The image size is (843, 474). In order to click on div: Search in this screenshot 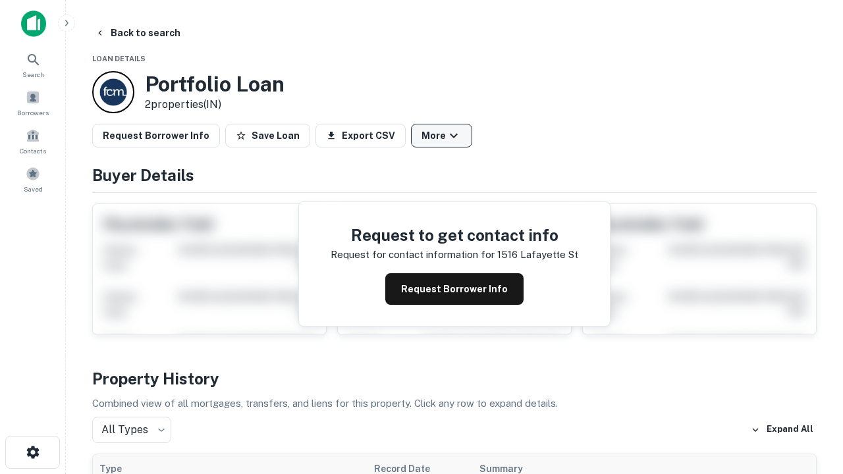, I will do `click(33, 65)`.